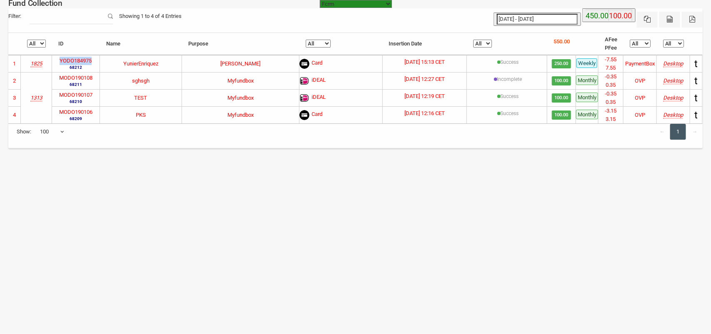  What do you see at coordinates (76, 101) in the screenshot?
I see `small: 68210` at bounding box center [76, 101].